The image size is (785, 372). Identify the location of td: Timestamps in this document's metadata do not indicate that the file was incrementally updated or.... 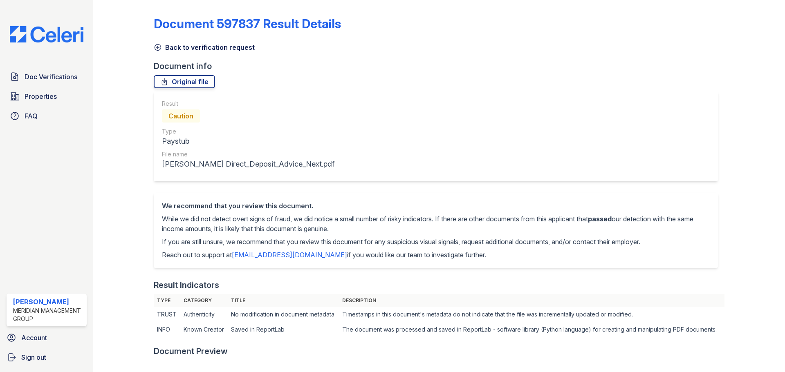
(531, 315).